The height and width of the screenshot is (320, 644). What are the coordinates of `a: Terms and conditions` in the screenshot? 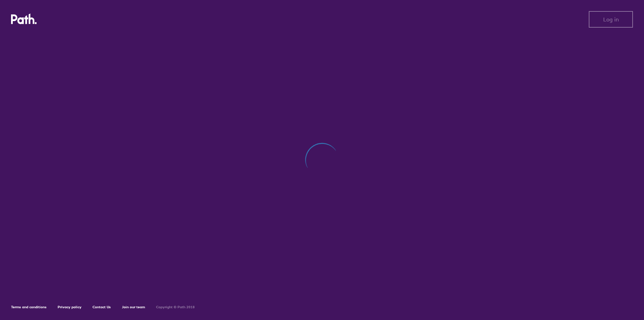 It's located at (29, 307).